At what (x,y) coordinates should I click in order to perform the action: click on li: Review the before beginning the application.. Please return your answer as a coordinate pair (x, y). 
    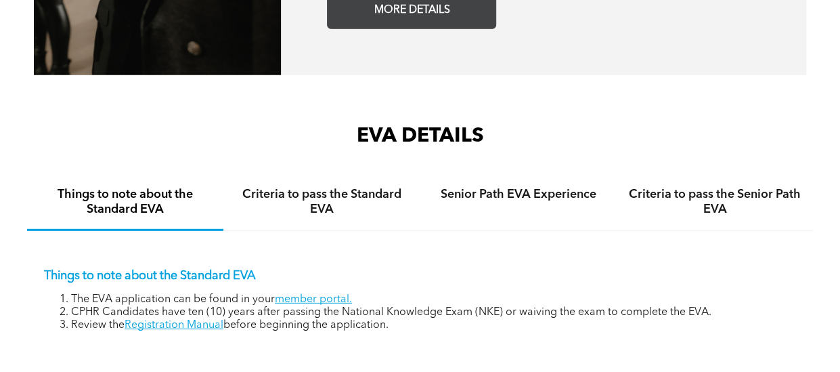
    Looking at the image, I should click on (433, 325).